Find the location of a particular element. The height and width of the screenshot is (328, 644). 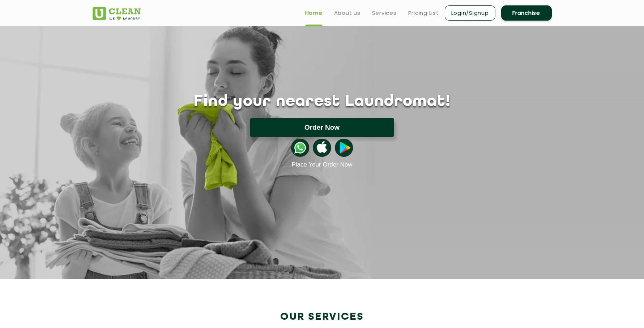

a: Place Your Order Now is located at coordinates (322, 165).